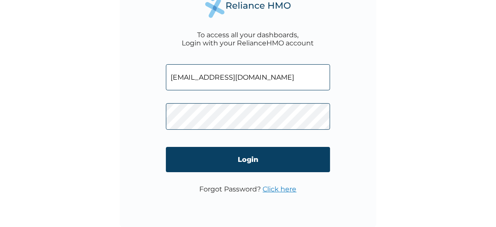 The height and width of the screenshot is (227, 496). What do you see at coordinates (248, 39) in the screenshot?
I see `div: To access all your dashboards, Login with your RelianceHMO account` at bounding box center [248, 39].